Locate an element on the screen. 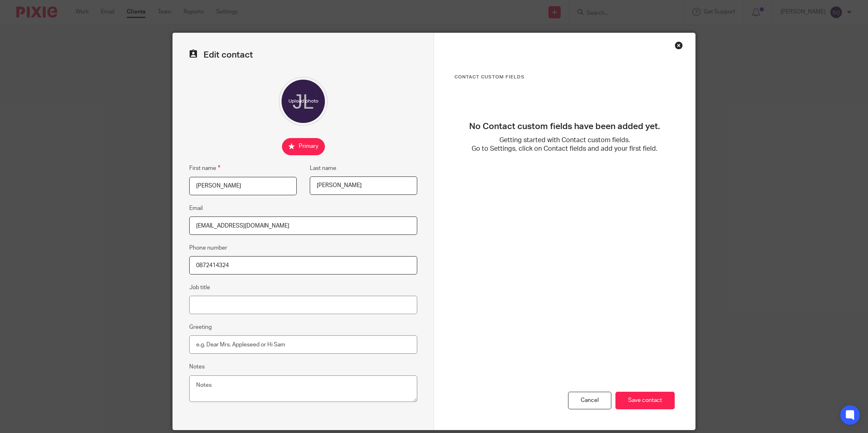 The image size is (868, 433). label: Email is located at coordinates (195, 209).